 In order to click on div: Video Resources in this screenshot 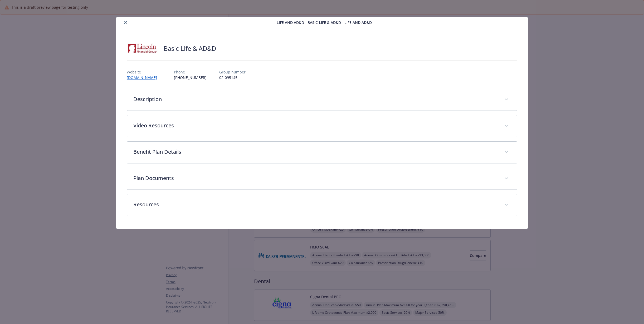, I will do `click(322, 126)`.